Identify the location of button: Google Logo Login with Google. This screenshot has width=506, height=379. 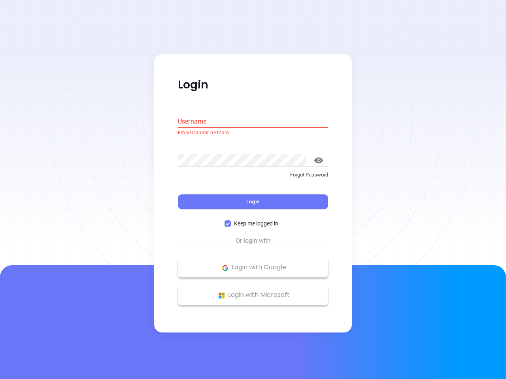
(253, 268).